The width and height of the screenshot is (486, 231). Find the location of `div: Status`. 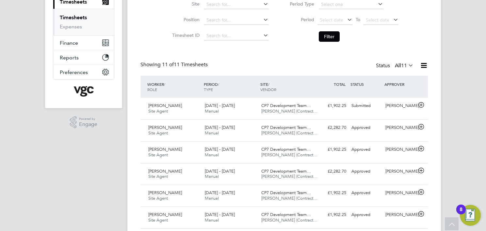

div: Status is located at coordinates (395, 66).